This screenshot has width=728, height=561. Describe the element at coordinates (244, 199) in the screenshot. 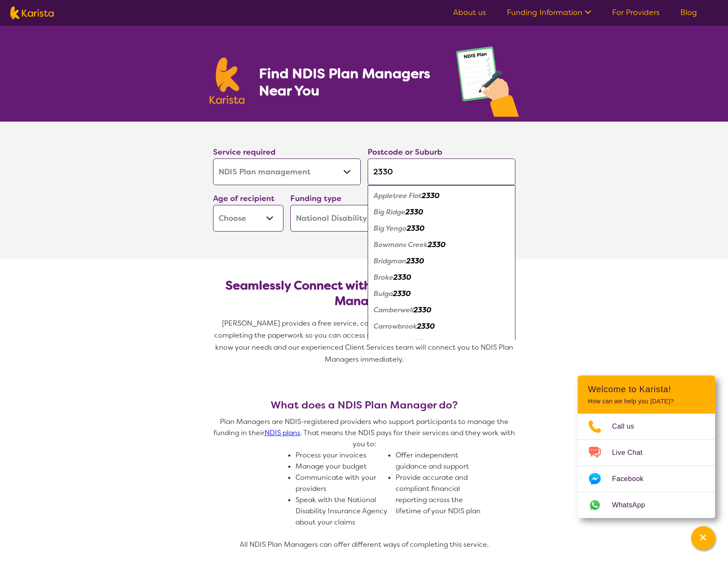

I see `label: Age of recipient` at that location.